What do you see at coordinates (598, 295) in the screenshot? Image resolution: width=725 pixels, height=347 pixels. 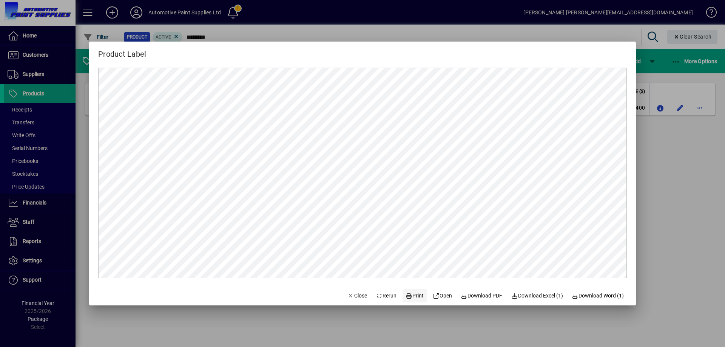 I see `button: Download Word (1)` at bounding box center [598, 295].